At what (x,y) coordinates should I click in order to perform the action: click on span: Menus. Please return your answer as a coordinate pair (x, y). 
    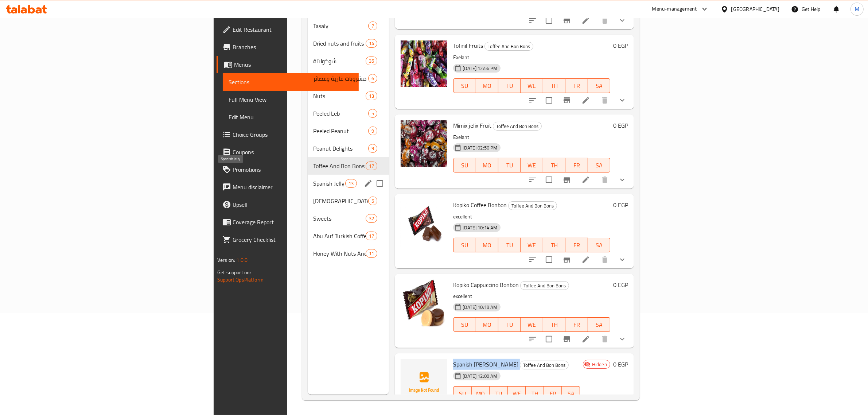
    Looking at the image, I should click on (294, 64).